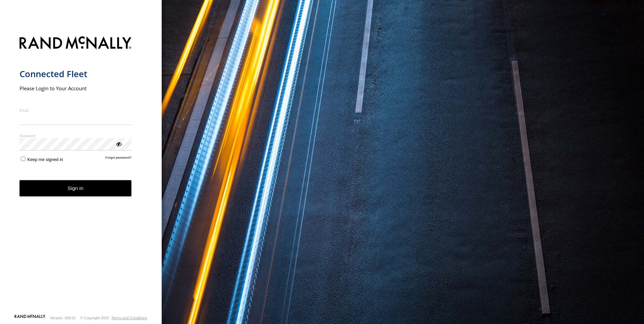  Describe the element at coordinates (118, 159) in the screenshot. I see `a: Forgot password?` at that location.